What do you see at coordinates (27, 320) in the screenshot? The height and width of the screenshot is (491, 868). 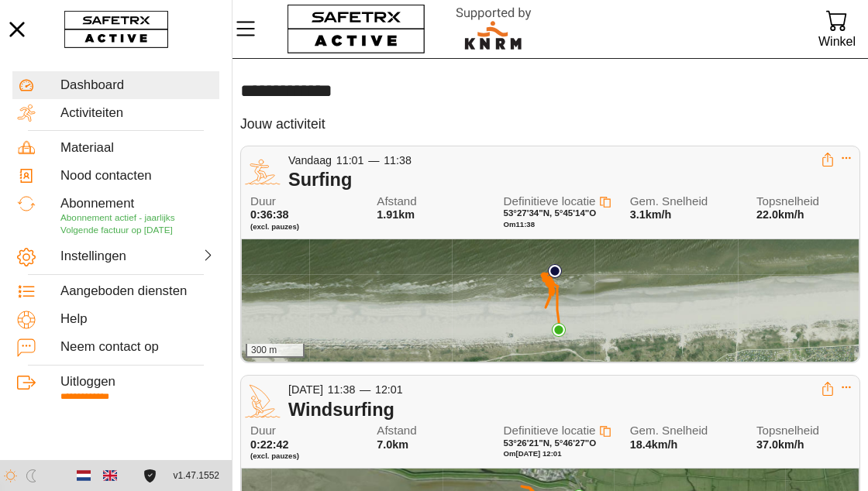 I see `img: Help.svg` at bounding box center [27, 320].